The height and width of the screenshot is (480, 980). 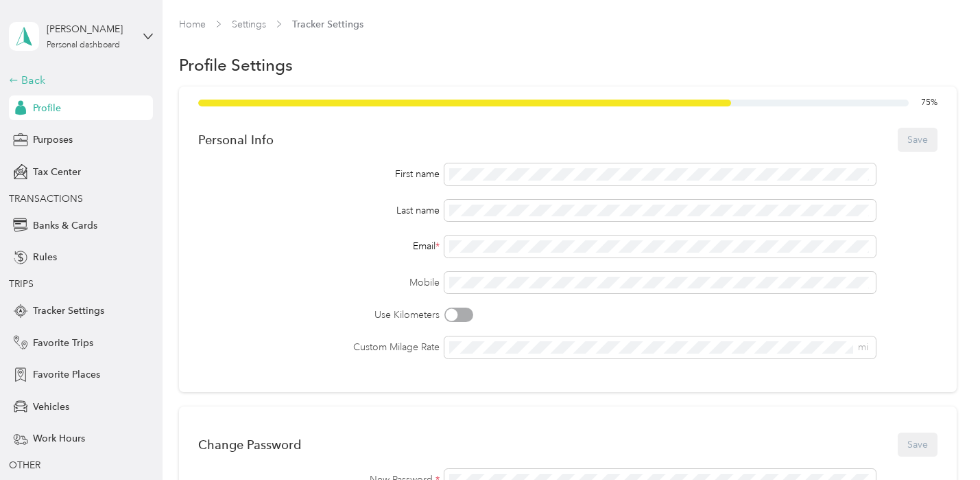 I want to click on label: Custom Milage Rate, so click(x=319, y=346).